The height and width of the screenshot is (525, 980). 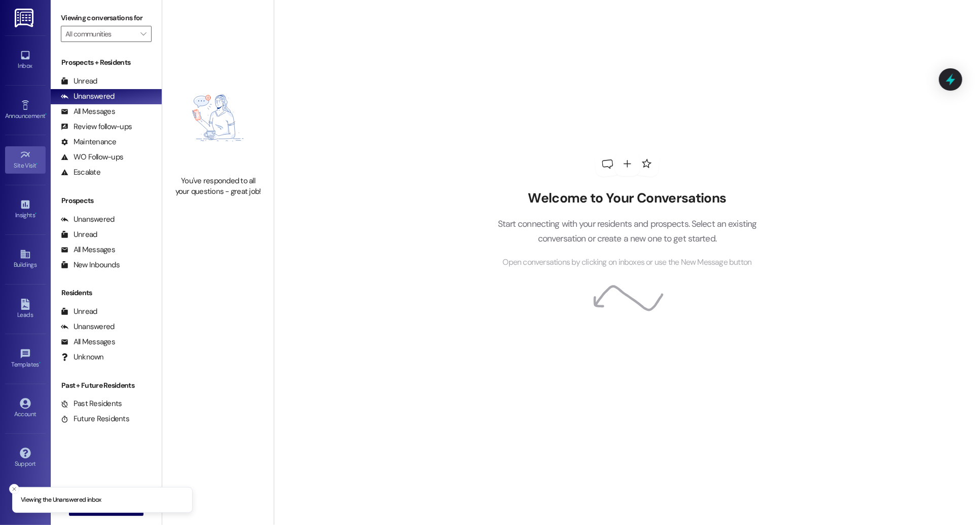 I want to click on a: Site Visit •, so click(x=26, y=160).